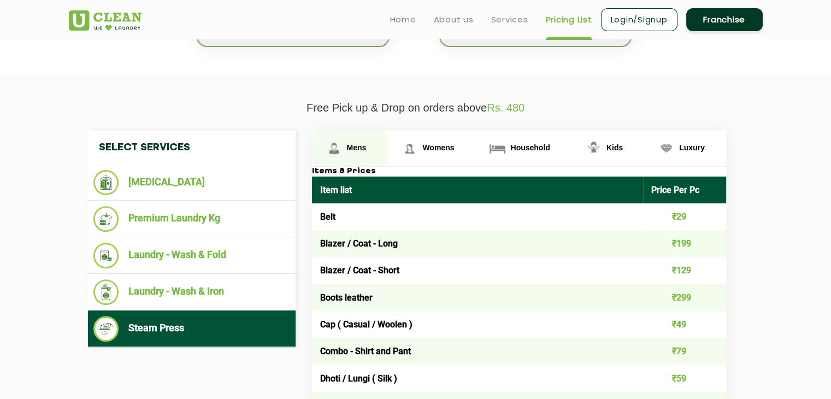  I want to click on td: ₹29, so click(685, 216).